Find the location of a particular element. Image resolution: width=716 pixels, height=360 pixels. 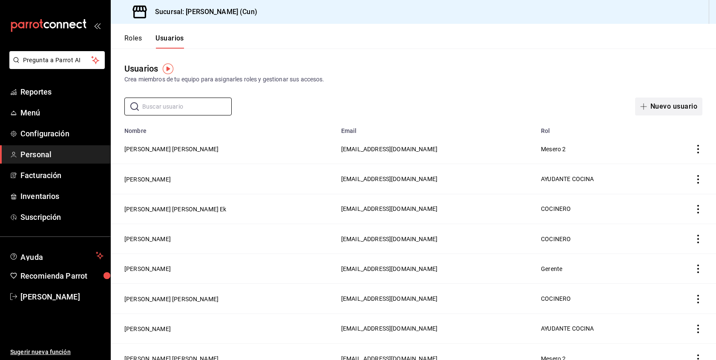

span: Suscripción is located at coordinates (62, 217).